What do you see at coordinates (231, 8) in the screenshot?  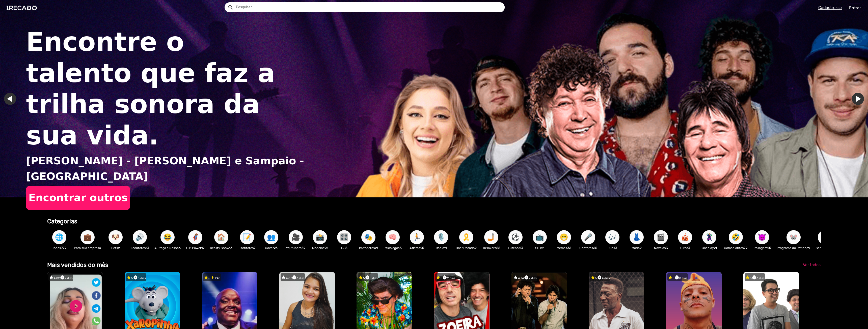 I see `mat-icon: Example home icon` at bounding box center [231, 8].